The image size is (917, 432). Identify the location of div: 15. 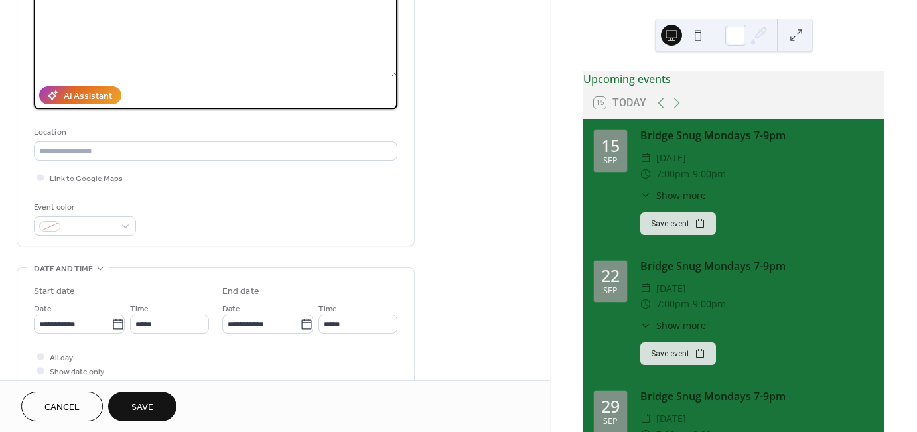
(611, 145).